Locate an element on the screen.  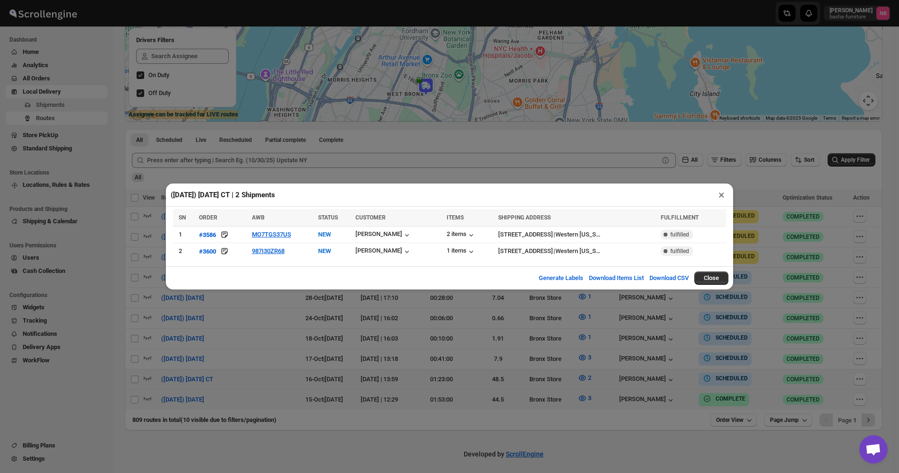
button: Close is located at coordinates (711, 278).